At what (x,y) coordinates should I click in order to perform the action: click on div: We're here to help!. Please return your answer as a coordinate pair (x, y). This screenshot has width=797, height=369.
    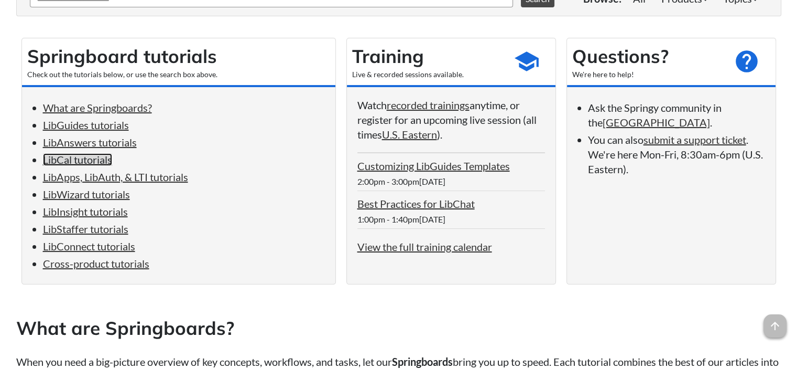
    Looking at the image, I should click on (648, 74).